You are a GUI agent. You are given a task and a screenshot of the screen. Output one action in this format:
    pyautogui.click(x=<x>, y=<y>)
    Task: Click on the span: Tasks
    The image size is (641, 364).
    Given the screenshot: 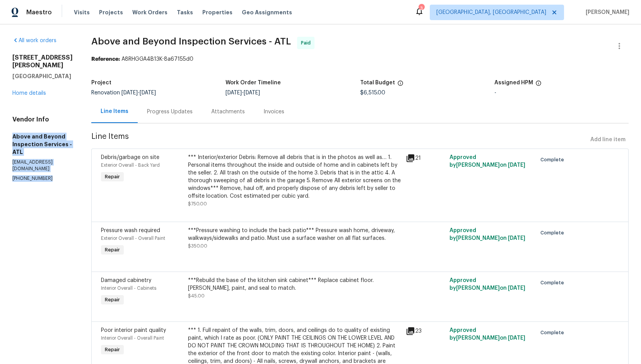 What is the action you would take?
    pyautogui.click(x=185, y=12)
    